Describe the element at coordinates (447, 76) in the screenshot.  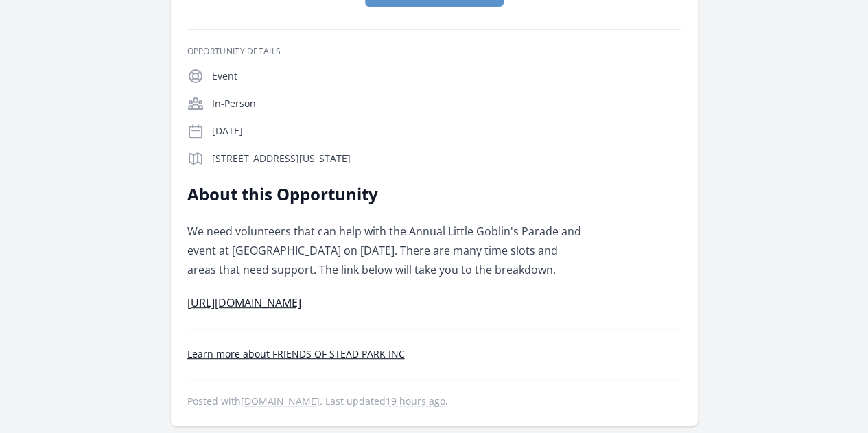
I see `p: Event` at that location.